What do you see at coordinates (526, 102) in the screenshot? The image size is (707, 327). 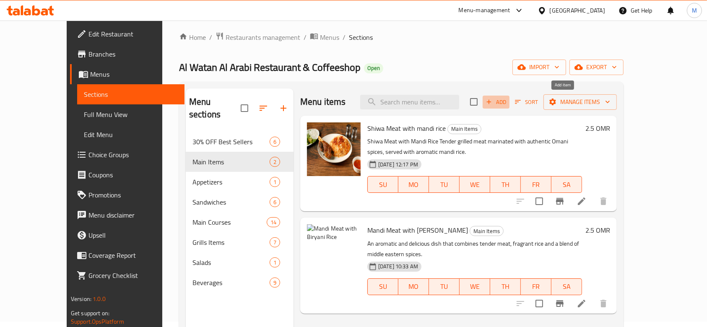 I see `button: Sort` at bounding box center [526, 102].